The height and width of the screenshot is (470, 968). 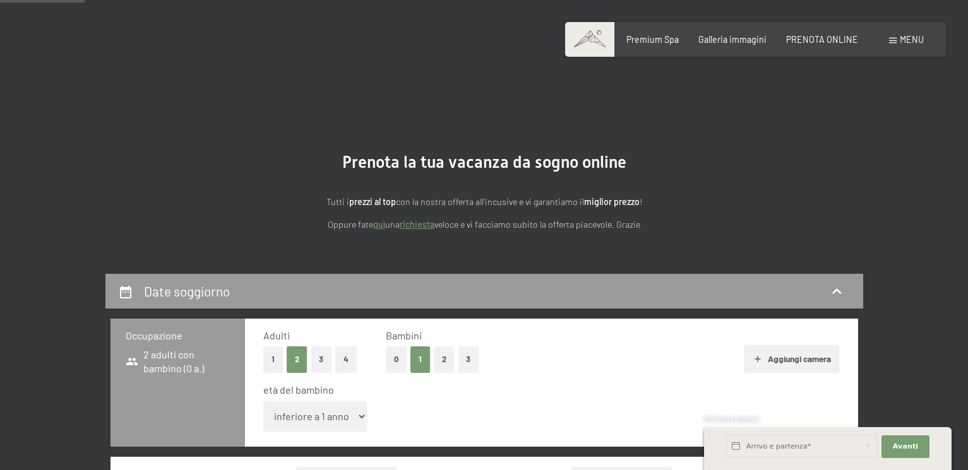 What do you see at coordinates (612, 201) in the screenshot?
I see `strong: miglior prezzo` at bounding box center [612, 201].